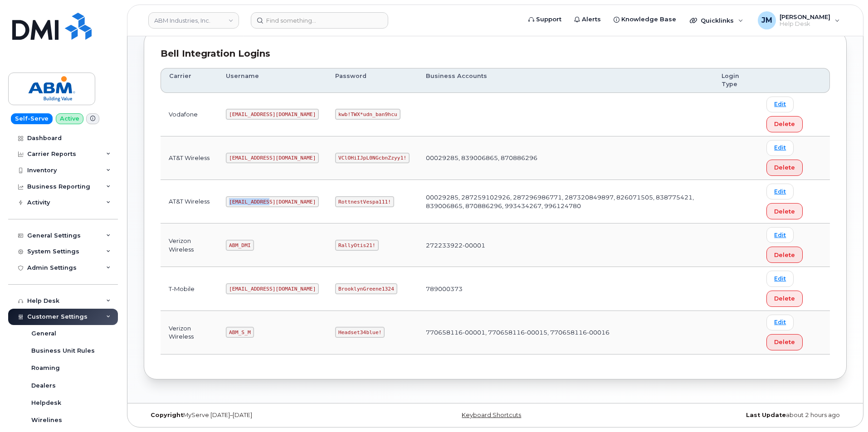 The width and height of the screenshot is (868, 432). What do you see at coordinates (565, 245) in the screenshot?
I see `td: 272233922-00001` at bounding box center [565, 245].